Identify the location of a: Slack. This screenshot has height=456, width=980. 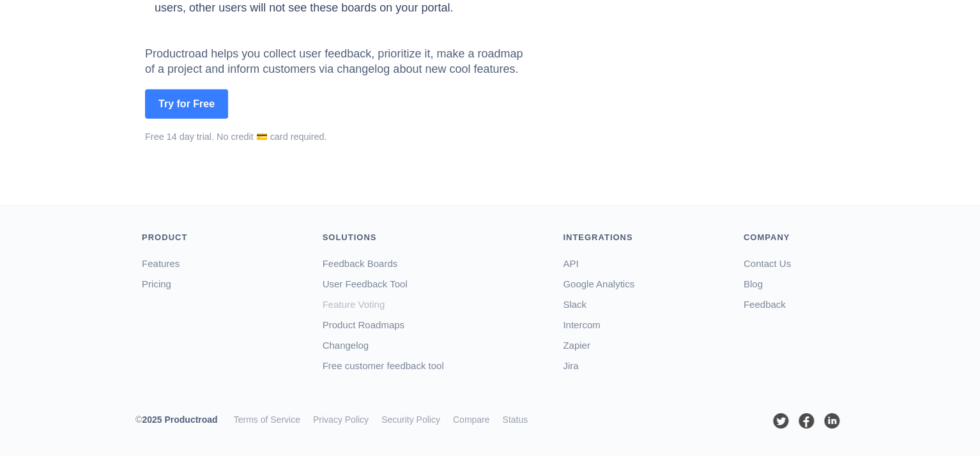
(575, 304).